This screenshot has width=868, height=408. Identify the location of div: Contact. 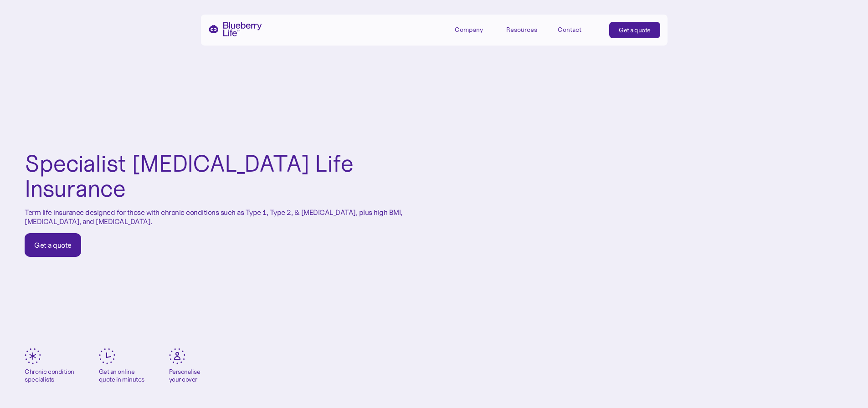
(569, 30).